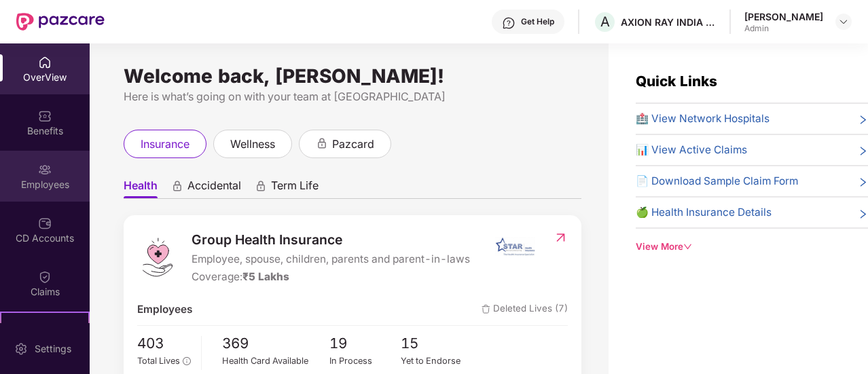  Describe the element at coordinates (275, 361) in the screenshot. I see `div: Health Card Available` at that location.